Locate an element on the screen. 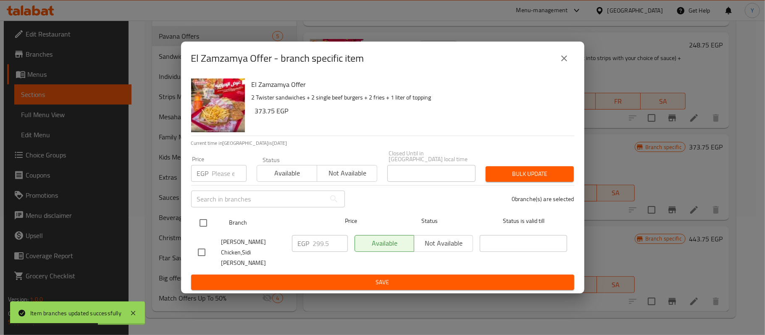 The width and height of the screenshot is (765, 335). span: Available is located at coordinates (287, 173).